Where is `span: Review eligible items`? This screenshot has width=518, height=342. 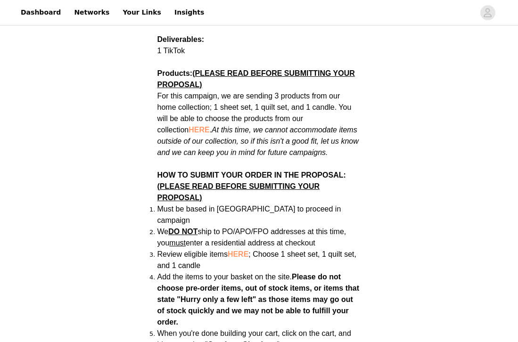 span: Review eligible items is located at coordinates (257, 260).